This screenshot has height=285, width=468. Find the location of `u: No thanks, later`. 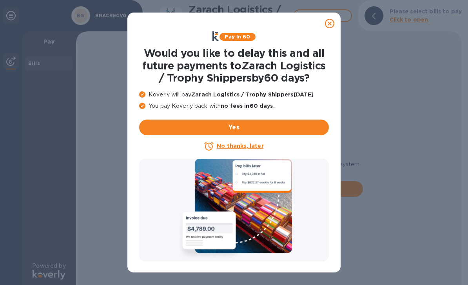

u: No thanks, later is located at coordinates (240, 146).